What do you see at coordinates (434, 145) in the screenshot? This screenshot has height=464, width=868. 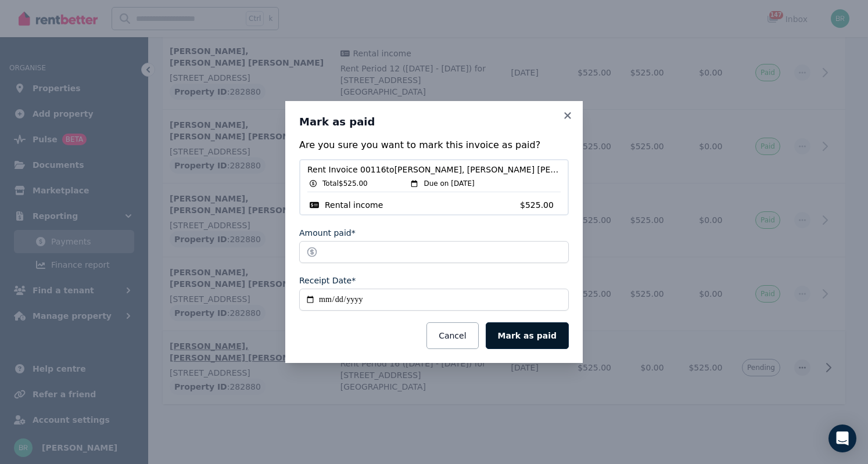 I see `p: Are you sure you want to mark this invoice as paid?` at bounding box center [434, 145].